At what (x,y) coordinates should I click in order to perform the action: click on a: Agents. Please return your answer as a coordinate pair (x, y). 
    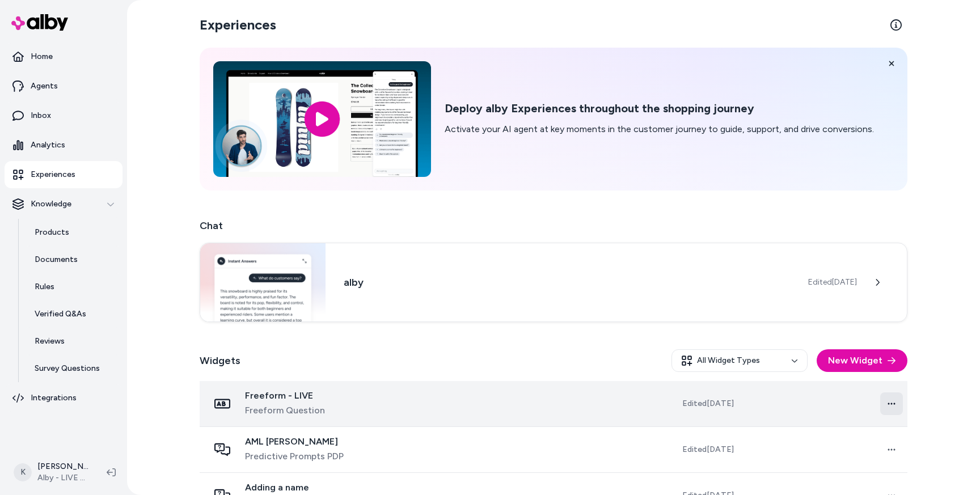
    Looking at the image, I should click on (63, 86).